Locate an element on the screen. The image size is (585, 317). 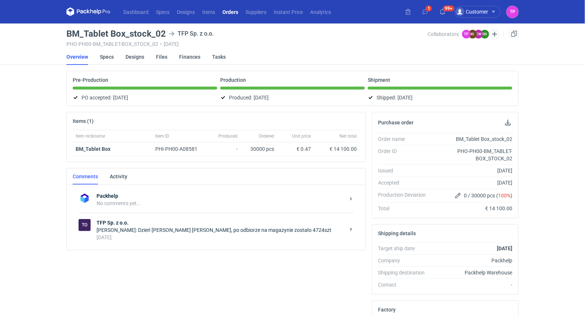
strong: TFP Sp. z o.o. is located at coordinates (221, 223).